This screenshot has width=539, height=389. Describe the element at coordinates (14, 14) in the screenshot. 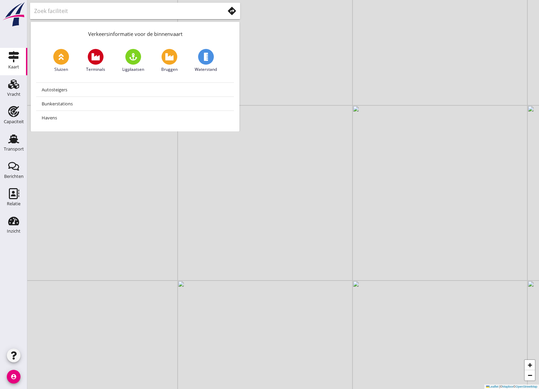

I see `img: logo-small.a267ee39.svg` at that location.